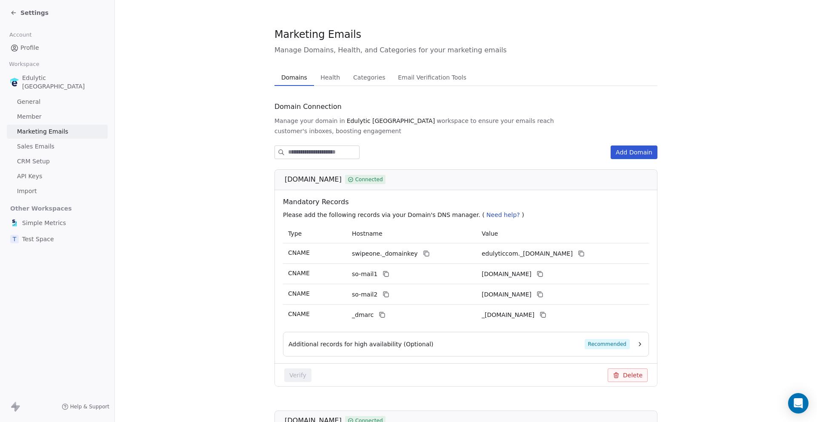 The width and height of the screenshot is (817, 422). What do you see at coordinates (29, 102) in the screenshot?
I see `span: General` at bounding box center [29, 102].